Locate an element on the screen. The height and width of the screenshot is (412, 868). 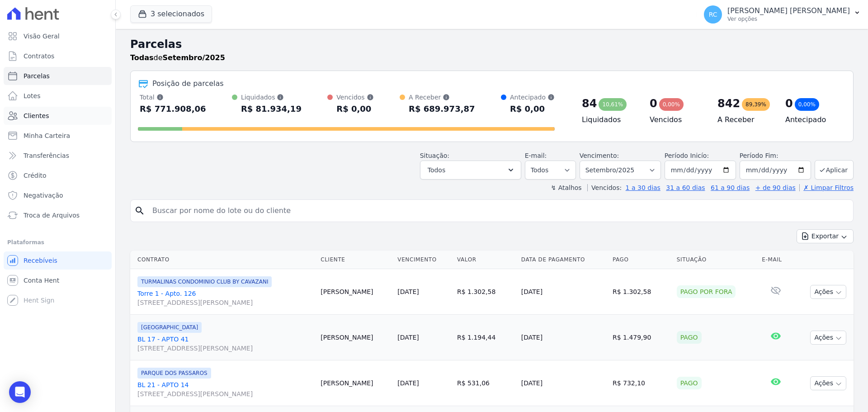
strong: Todas is located at coordinates (142, 58).